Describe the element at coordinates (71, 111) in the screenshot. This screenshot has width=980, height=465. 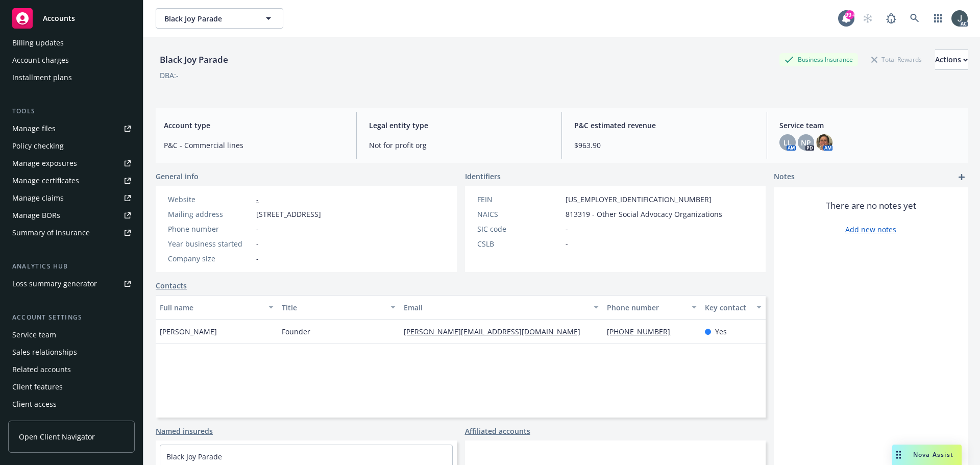
I see `div: Tools` at that location.